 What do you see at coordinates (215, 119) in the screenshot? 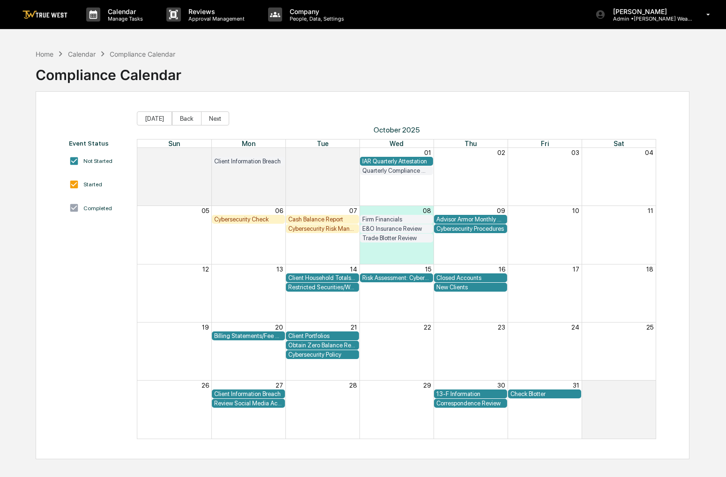
I see `button: Next` at bounding box center [215, 119].